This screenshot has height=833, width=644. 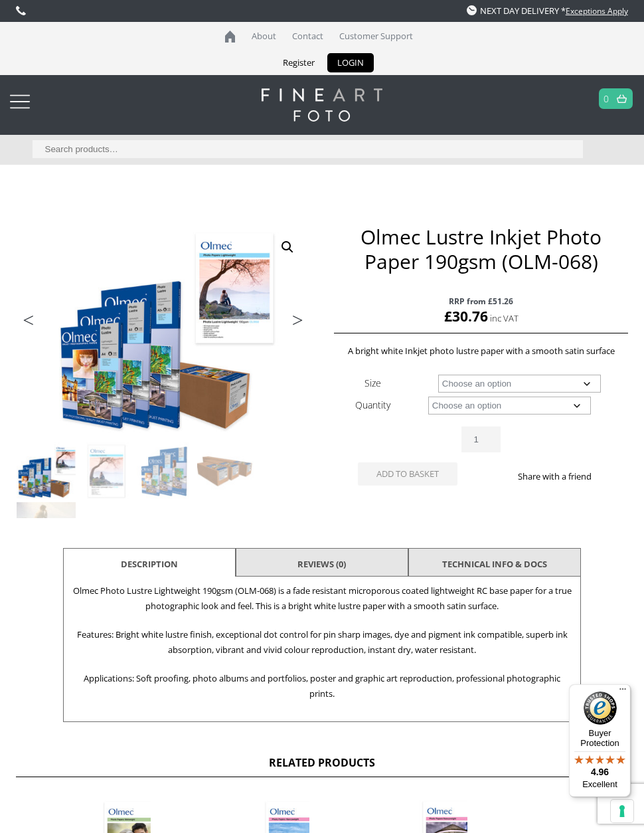 What do you see at coordinates (226, 472) in the screenshot?
I see `img: Olmec Lustre Inkjet Photo Paper 190gsm (OLM-068) - Image 4` at bounding box center [226, 472].